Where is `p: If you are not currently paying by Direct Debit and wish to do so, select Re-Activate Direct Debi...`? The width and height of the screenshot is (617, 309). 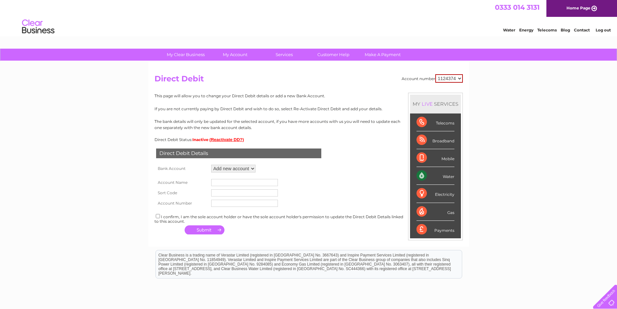 p: If you are not currently paying by Direct Debit and wish to do so, select Re-Activate Direct Debi... is located at coordinates (309, 108).